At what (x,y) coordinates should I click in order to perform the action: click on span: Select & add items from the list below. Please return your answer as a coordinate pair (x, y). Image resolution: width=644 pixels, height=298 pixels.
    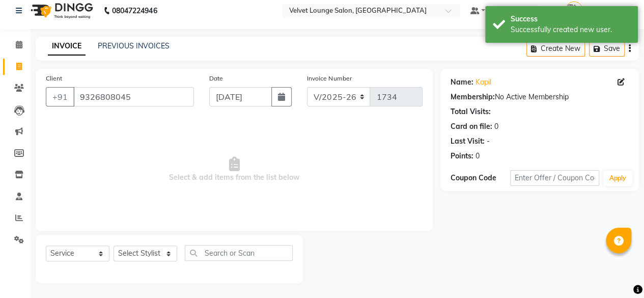
    Looking at the image, I should click on (234, 170).